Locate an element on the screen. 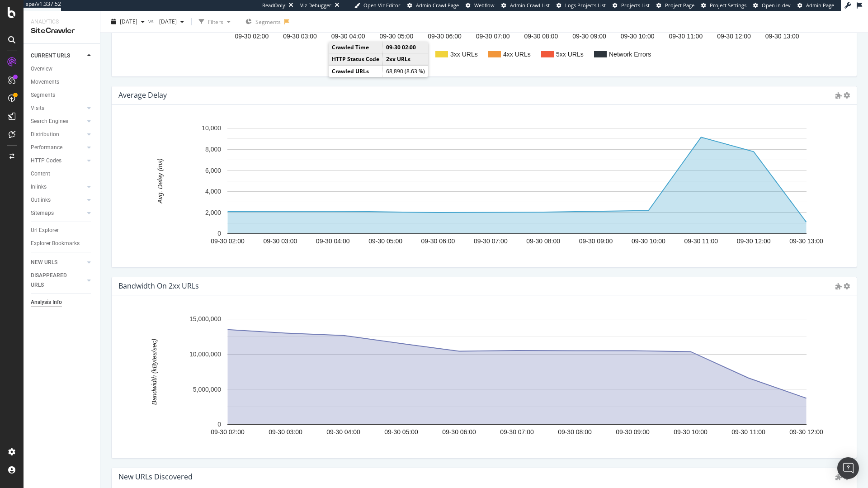  div: Sitemaps is located at coordinates (42, 213).